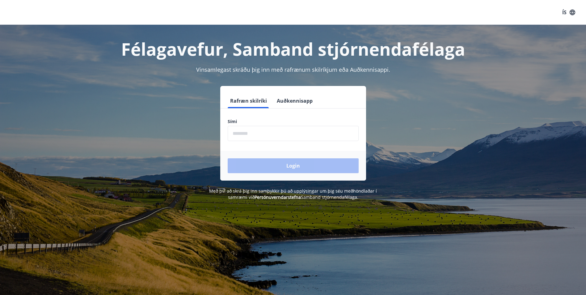 This screenshot has height=295, width=586. I want to click on h1: Félagavefur, Samband stjórnendafélaga, so click(293, 49).